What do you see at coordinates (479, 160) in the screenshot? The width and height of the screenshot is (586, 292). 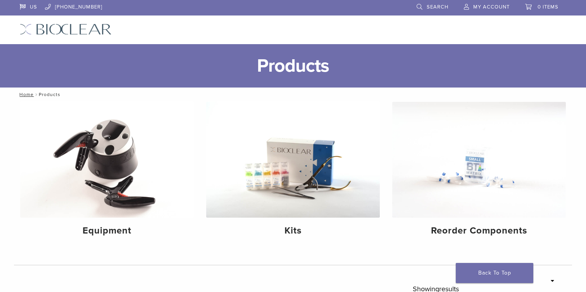 I see `img: Reorder Components` at bounding box center [479, 160].